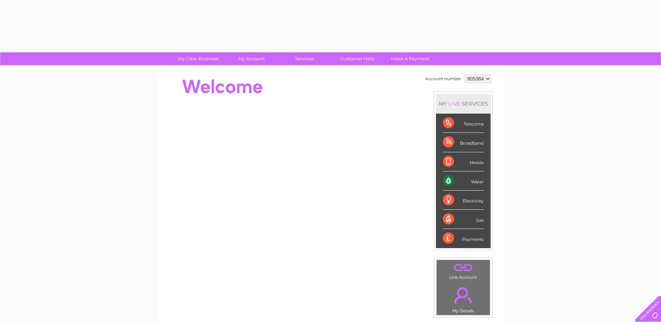  I want to click on div: Electricity, so click(463, 200).